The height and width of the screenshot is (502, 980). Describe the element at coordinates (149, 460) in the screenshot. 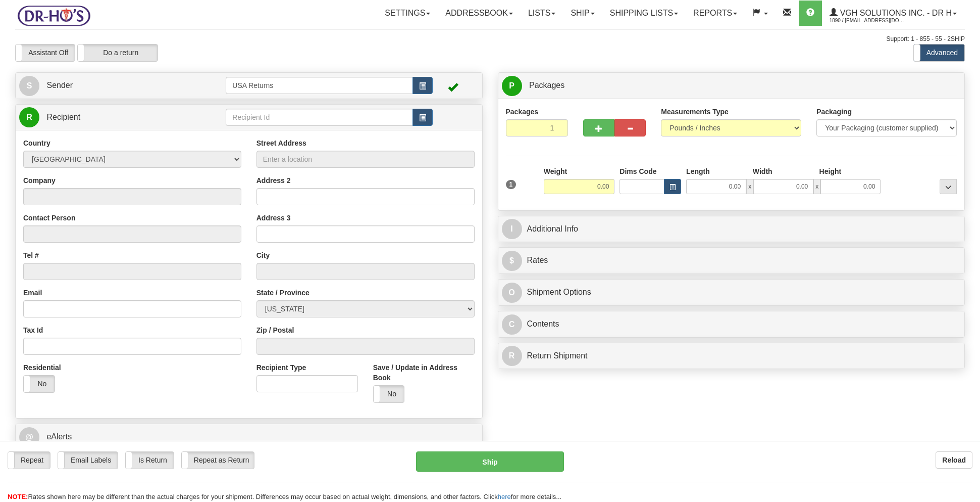

I see `label: Is Return` at that location.